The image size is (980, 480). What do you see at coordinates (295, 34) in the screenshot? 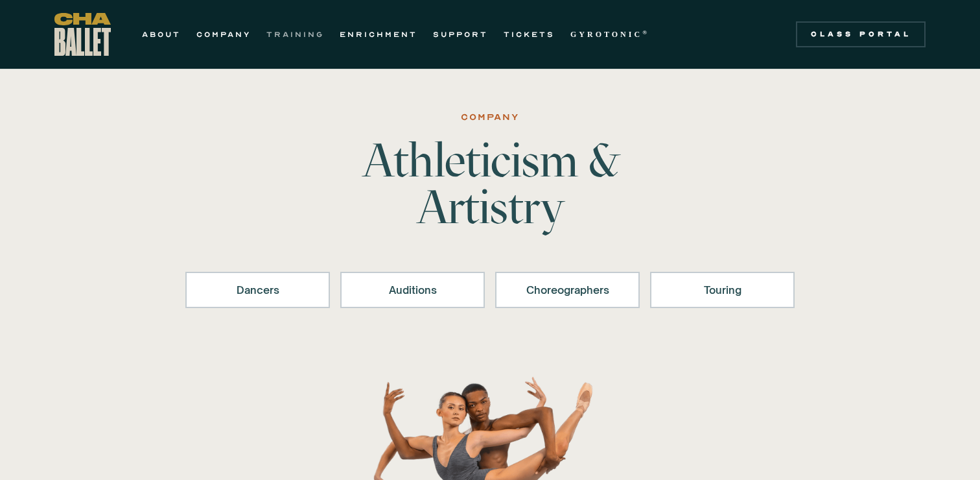
I see `a: TRAINING` at bounding box center [295, 34].